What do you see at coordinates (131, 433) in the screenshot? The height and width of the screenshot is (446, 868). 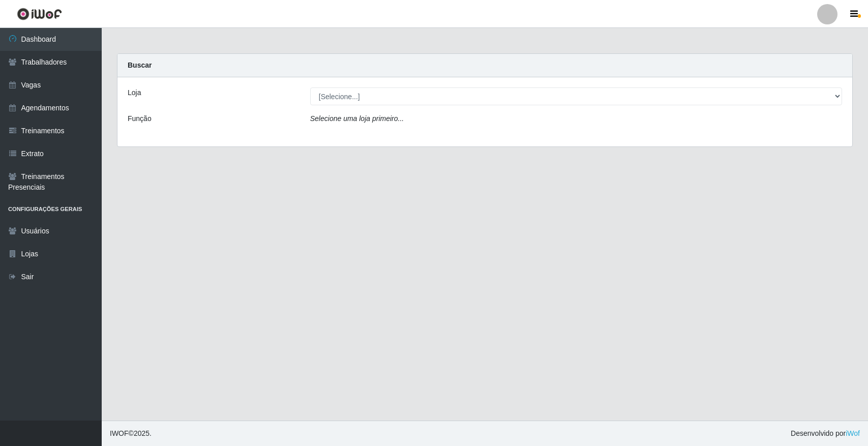 I see `span: © 2025 .` at bounding box center [131, 433].